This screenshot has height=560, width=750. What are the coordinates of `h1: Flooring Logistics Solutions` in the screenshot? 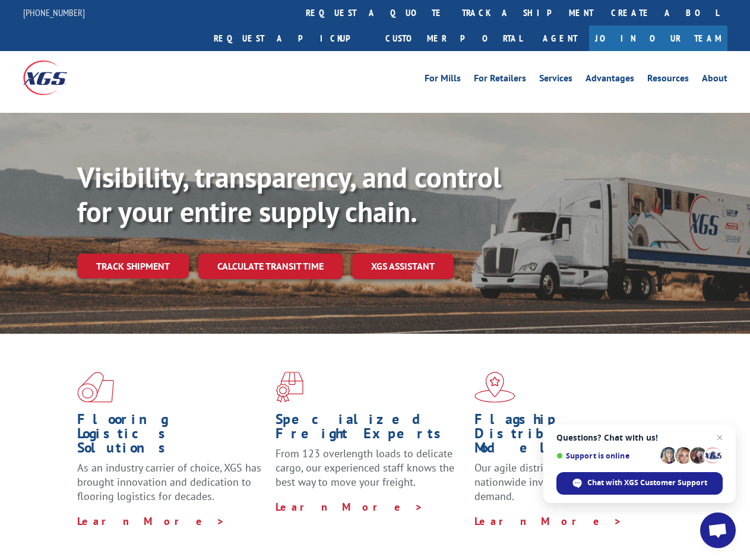 It's located at (172, 436).